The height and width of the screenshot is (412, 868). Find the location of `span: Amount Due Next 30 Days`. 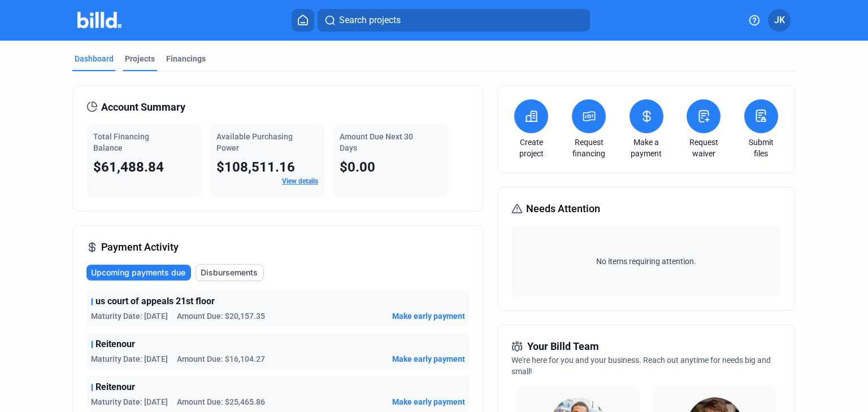

span: Amount Due Next 30 Days is located at coordinates (377, 143).